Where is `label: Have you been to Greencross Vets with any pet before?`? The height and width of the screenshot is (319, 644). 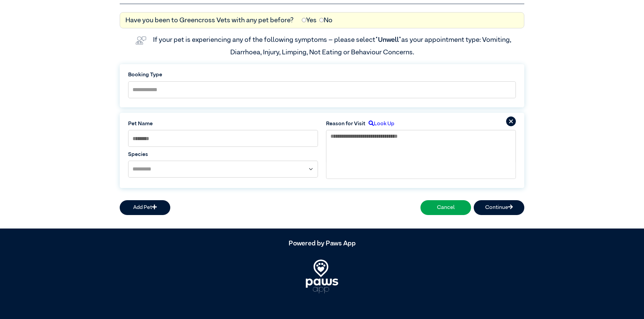
label: Have you been to Greencross Vets with any pet before? is located at coordinates (210, 20).